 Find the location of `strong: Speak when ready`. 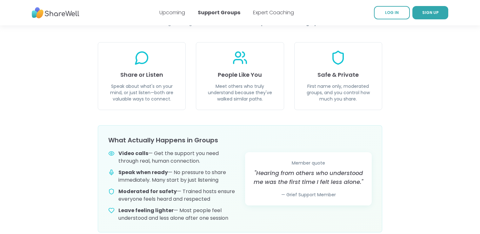

strong: Speak when ready is located at coordinates (143, 172).